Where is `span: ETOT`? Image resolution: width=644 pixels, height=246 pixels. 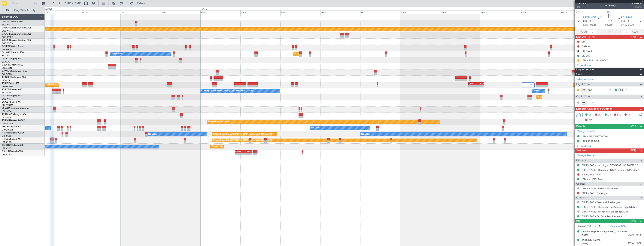
span: ETOT is located at coordinates (586, 25).